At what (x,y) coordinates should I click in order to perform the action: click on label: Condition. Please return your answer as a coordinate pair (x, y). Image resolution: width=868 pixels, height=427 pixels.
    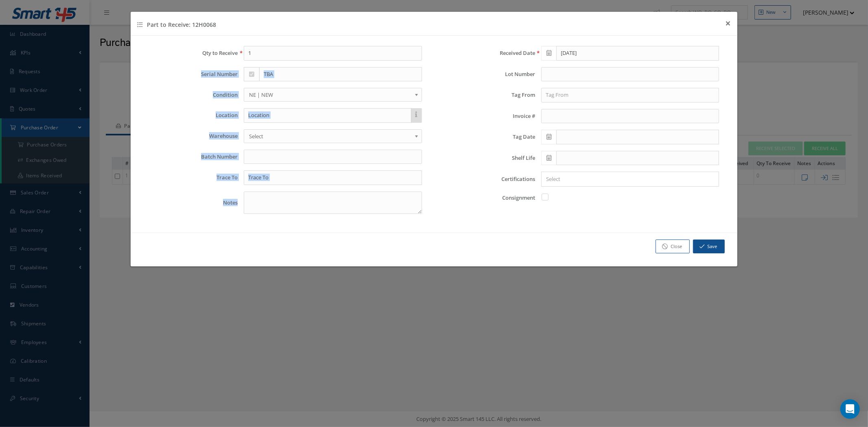
    Looking at the image, I should click on (190, 95).